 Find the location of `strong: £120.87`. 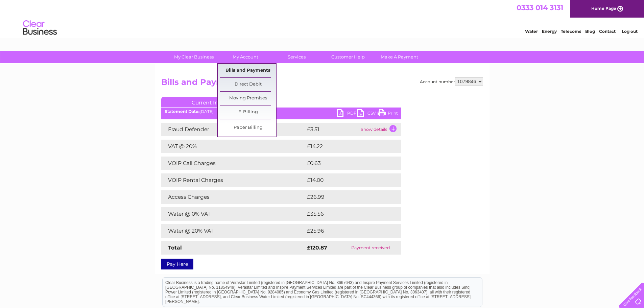

strong: £120.87 is located at coordinates (317, 247).